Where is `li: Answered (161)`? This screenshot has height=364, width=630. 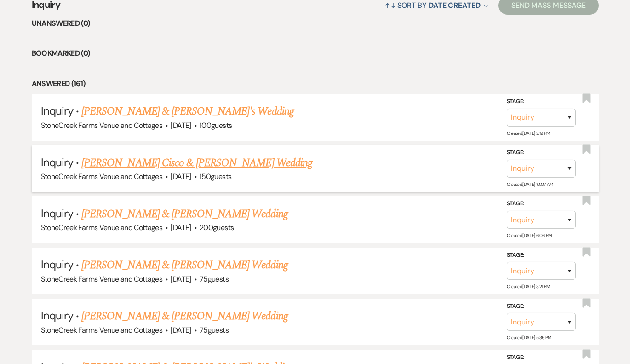
li: Answered (161) is located at coordinates (315, 84).